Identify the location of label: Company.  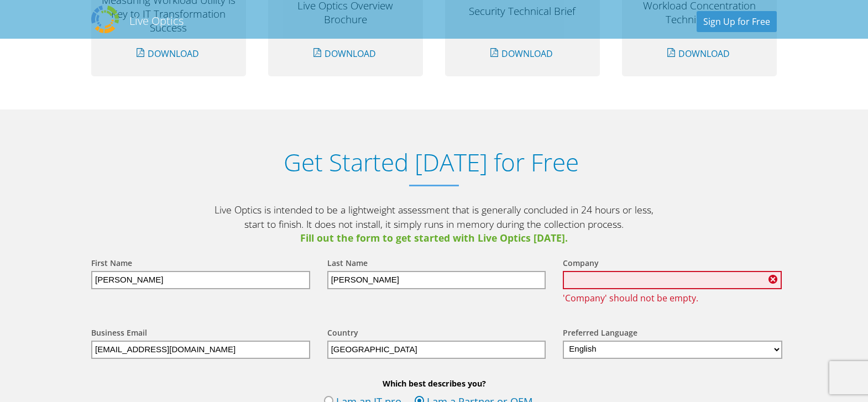
(581, 264).